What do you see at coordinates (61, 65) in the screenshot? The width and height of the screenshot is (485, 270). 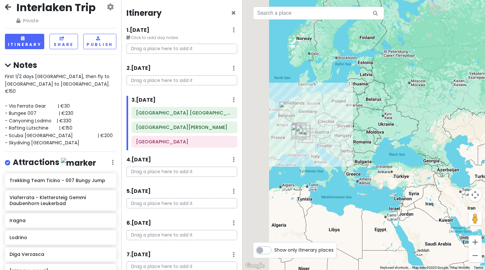 I see `h4: Notes` at bounding box center [61, 65].